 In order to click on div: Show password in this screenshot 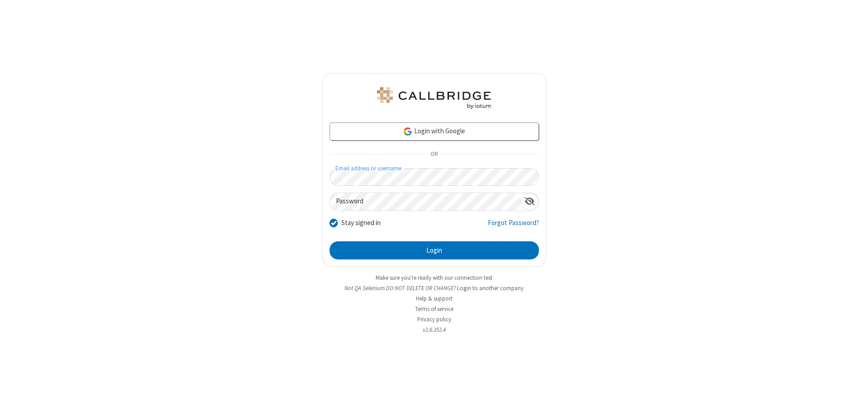, I will do `click(529, 201)`.